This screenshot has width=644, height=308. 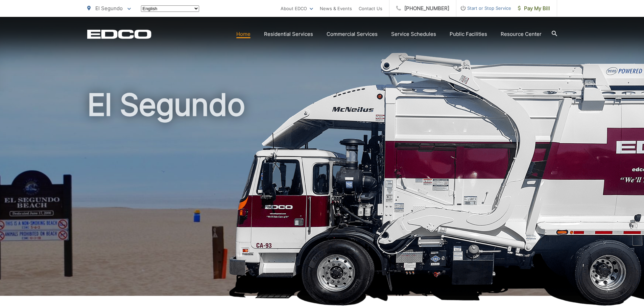 I want to click on a: News & Events, so click(x=335, y=8).